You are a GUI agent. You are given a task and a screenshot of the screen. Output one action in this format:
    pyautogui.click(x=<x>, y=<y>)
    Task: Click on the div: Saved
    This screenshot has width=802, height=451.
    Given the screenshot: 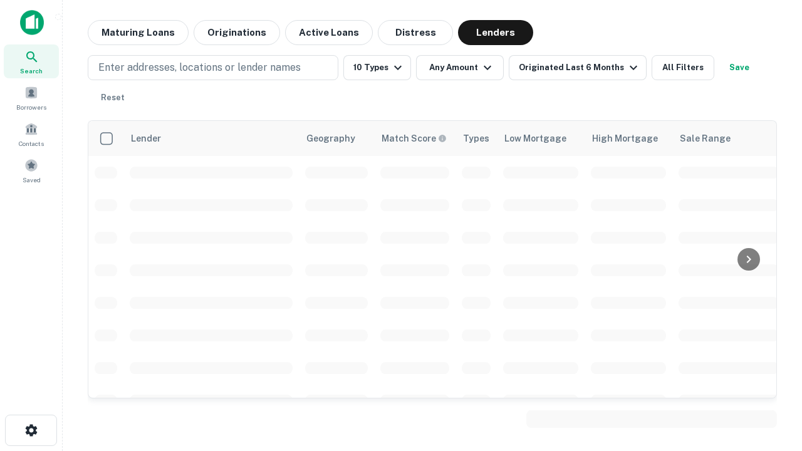 What is the action you would take?
    pyautogui.click(x=31, y=170)
    